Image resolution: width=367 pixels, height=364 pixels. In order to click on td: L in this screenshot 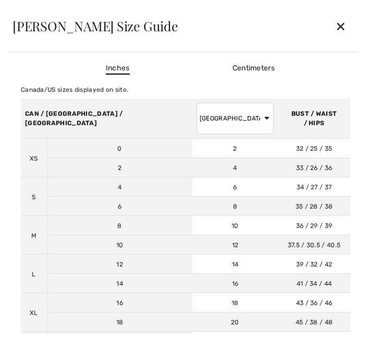, I will do `click(34, 274)`.